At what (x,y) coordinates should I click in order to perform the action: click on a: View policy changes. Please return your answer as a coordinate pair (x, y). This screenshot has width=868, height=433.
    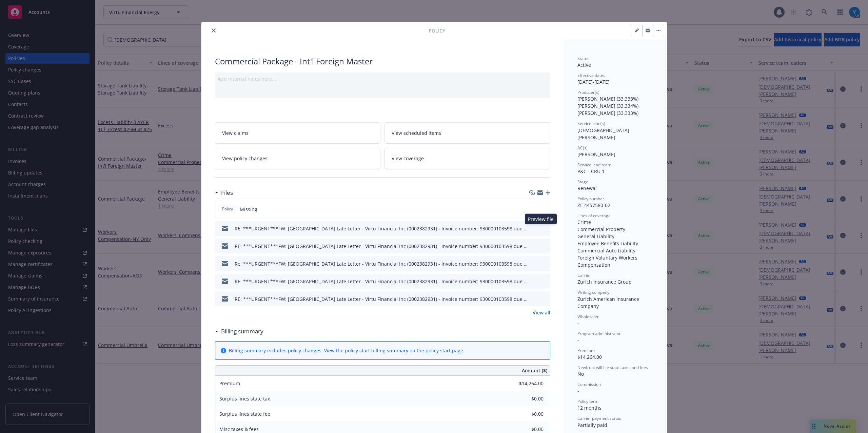
    Looking at the image, I should click on (298, 159).